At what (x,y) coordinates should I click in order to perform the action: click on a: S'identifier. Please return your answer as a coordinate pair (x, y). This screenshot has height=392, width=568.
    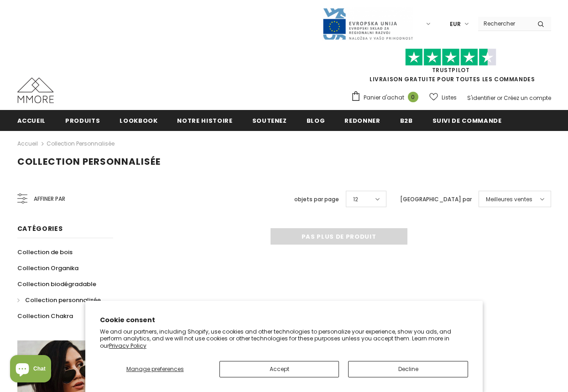
    Looking at the image, I should click on (481, 98).